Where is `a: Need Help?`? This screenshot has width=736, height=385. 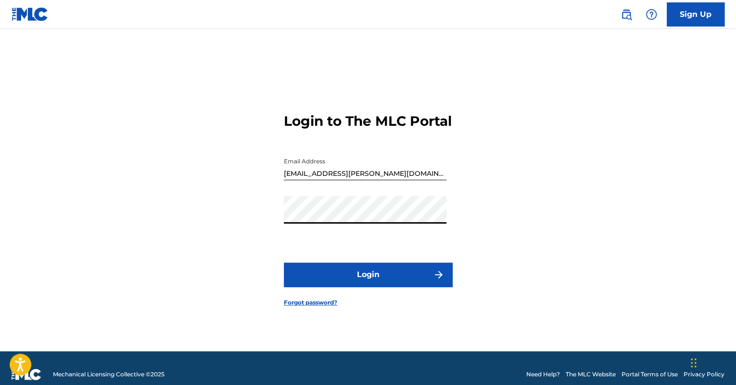
a: Need Help? is located at coordinates (543, 374).